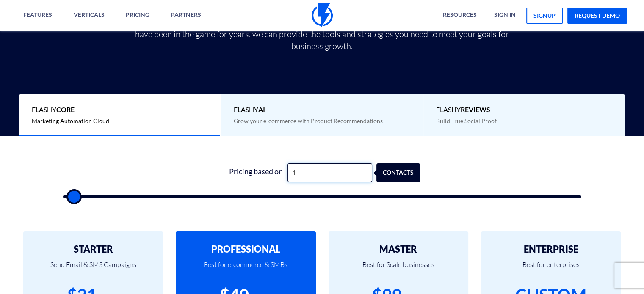 The image size is (644, 294). I want to click on a: signup, so click(544, 15).